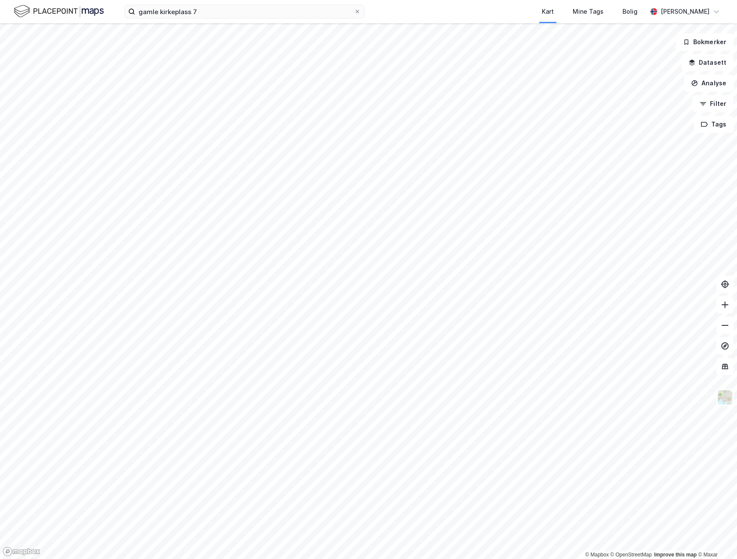  What do you see at coordinates (631, 555) in the screenshot?
I see `a: OpenStreetMap` at bounding box center [631, 555].